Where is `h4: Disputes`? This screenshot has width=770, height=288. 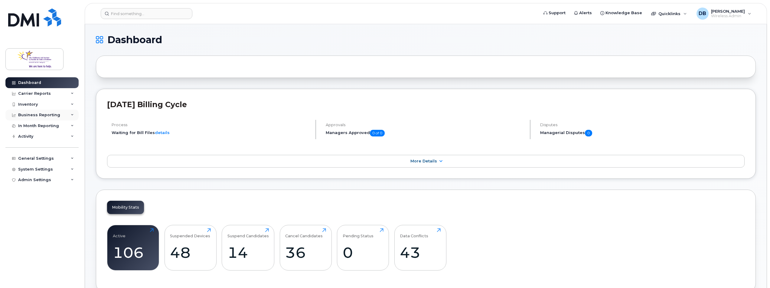 h4: Disputes is located at coordinates (642, 125).